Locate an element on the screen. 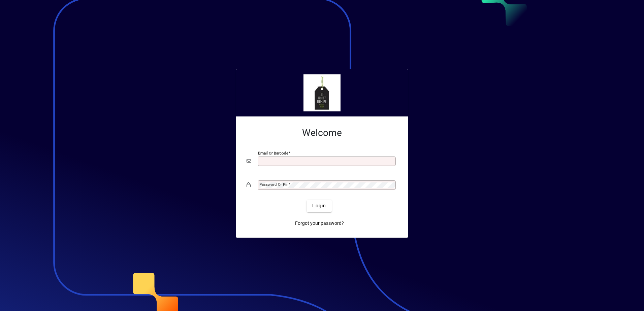 The width and height of the screenshot is (644, 311). button: Login is located at coordinates (319, 206).